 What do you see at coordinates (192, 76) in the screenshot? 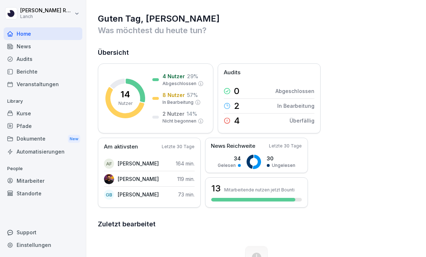
I see `p: 29 %` at bounding box center [192, 76].